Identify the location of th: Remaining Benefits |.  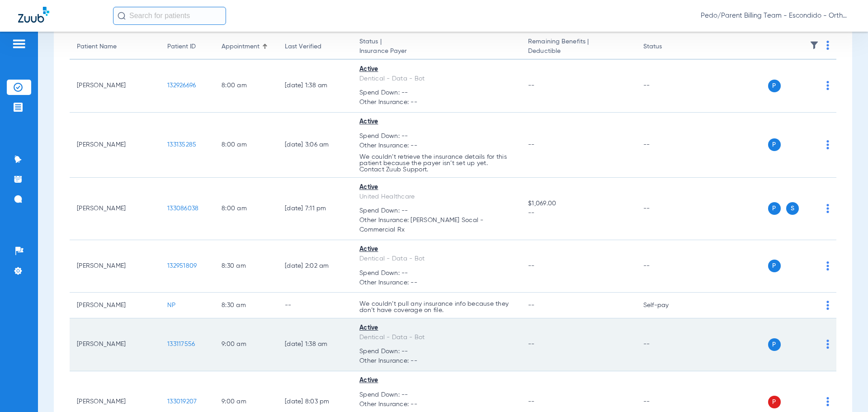
(578, 47).